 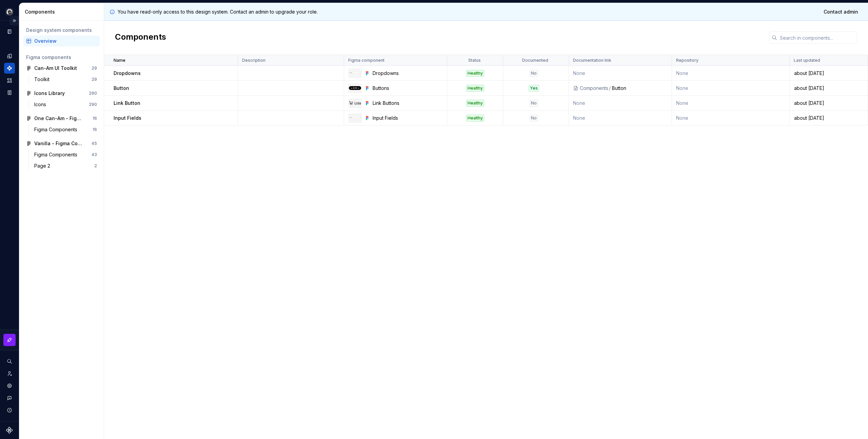 I want to click on a: Figma Components43, so click(x=66, y=155).